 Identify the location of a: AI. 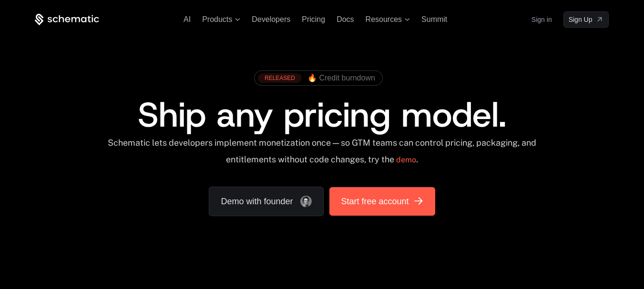
(187, 19).